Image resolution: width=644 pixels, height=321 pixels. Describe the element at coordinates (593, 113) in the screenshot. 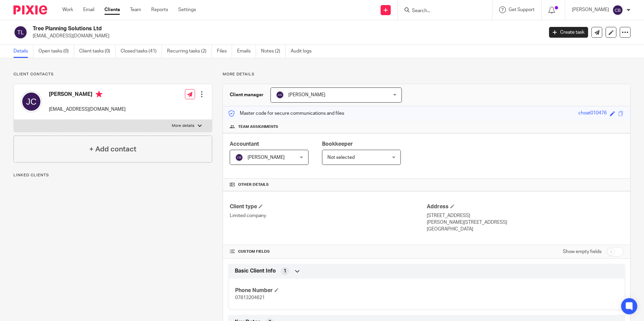

I see `div: choat010476` at that location.